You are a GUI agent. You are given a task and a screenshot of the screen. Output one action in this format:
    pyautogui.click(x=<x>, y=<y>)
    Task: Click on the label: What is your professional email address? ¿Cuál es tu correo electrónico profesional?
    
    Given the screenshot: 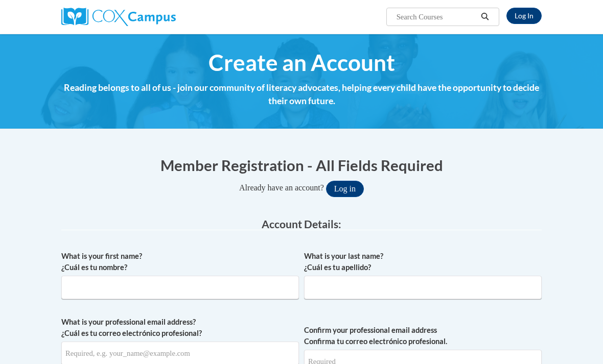 What is the action you would take?
    pyautogui.click(x=180, y=328)
    